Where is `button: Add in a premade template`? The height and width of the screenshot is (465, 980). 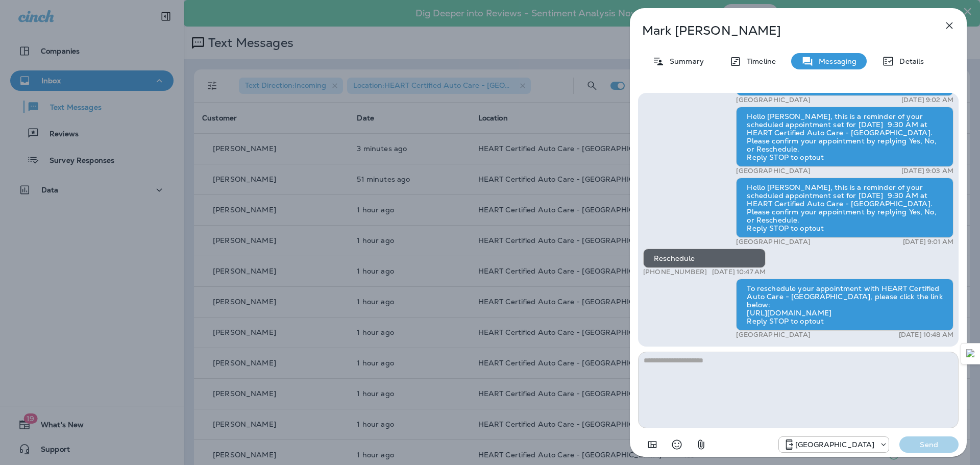 button: Add in a premade template is located at coordinates (652, 445).